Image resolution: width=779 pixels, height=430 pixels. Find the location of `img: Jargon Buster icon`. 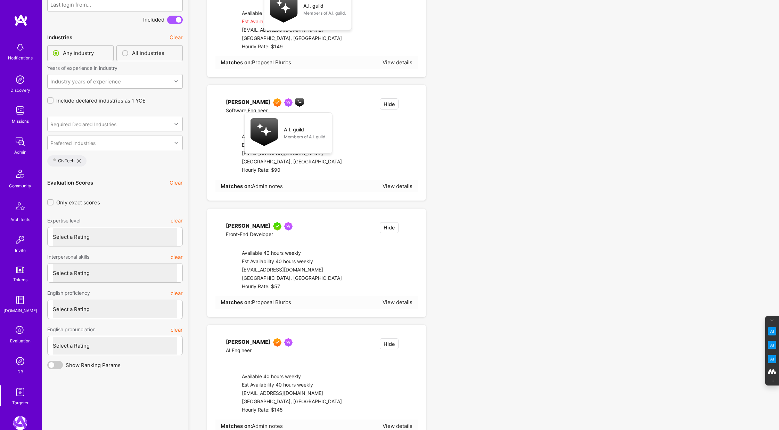

img: Jargon Buster icon is located at coordinates (772, 359).